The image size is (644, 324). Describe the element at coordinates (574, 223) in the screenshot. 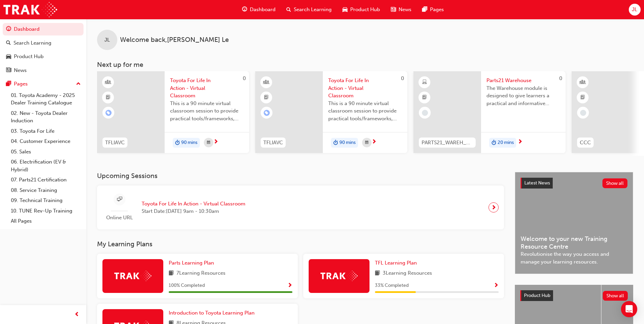

I see `a: Latest NewsShow allWelcome to your new Training Resource CentreRevolutionise the way you access a...` at that location.